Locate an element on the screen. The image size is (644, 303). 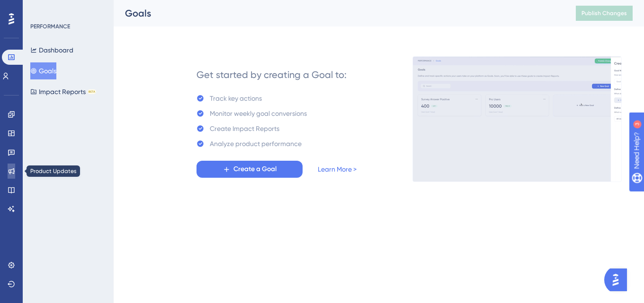
button: Dashboard is located at coordinates (52, 50).